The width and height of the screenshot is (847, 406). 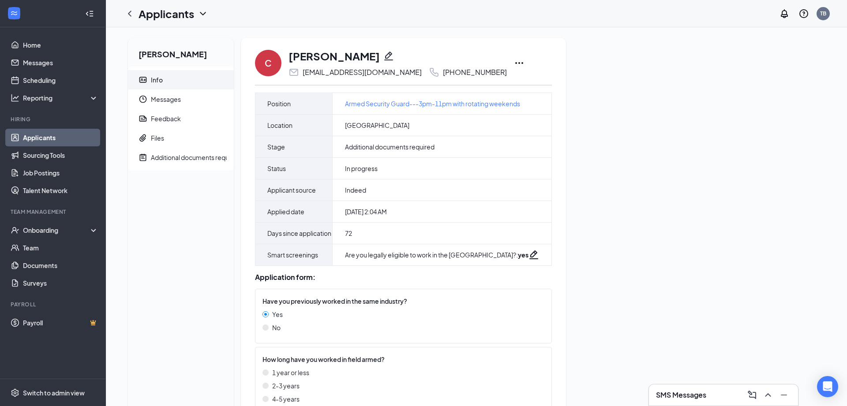 What do you see at coordinates (681, 395) in the screenshot?
I see `h3: SMS Messages` at bounding box center [681, 395].